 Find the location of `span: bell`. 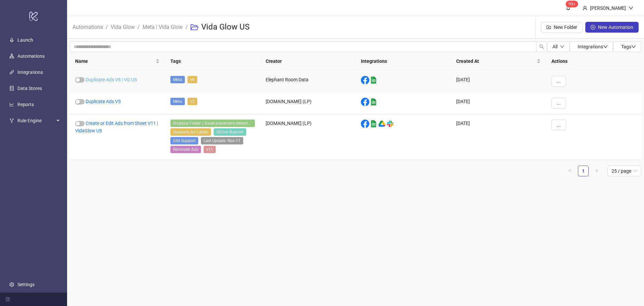

span: bell is located at coordinates (568, 8).